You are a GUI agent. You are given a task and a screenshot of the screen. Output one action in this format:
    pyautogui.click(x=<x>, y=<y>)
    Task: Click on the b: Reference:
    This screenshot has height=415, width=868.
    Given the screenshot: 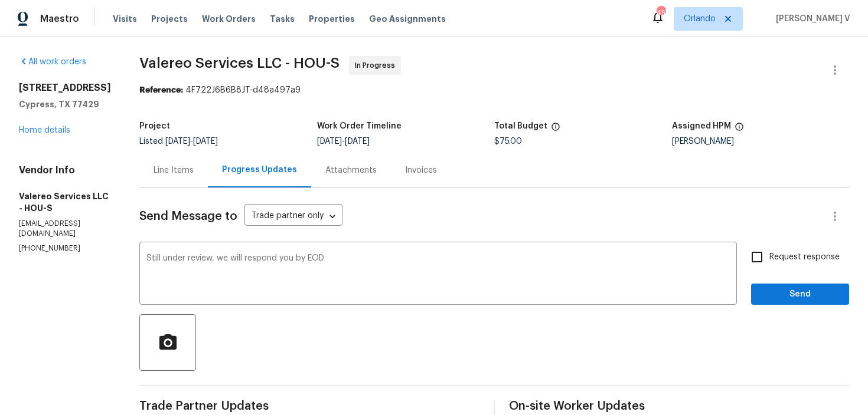 What is the action you would take?
    pyautogui.click(x=161, y=90)
    